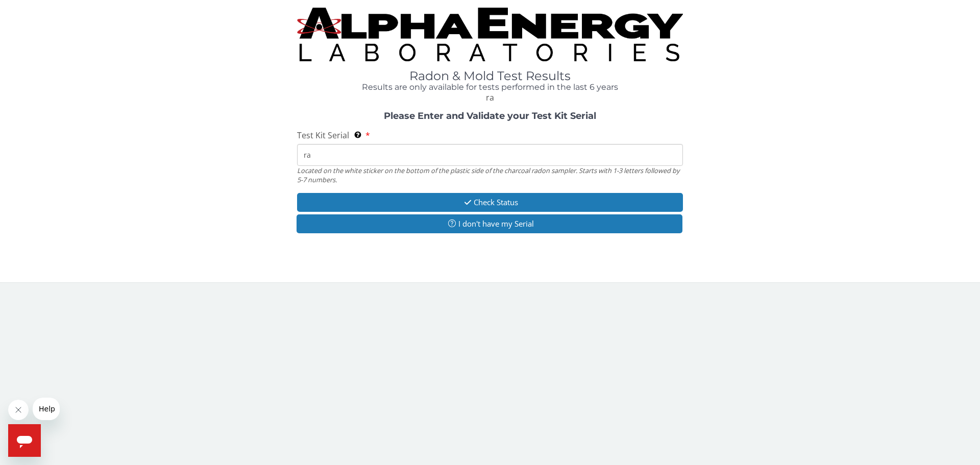  What do you see at coordinates (490, 116) in the screenshot?
I see `strong: Please Enter and Validate your Test Kit Serial` at bounding box center [490, 116].